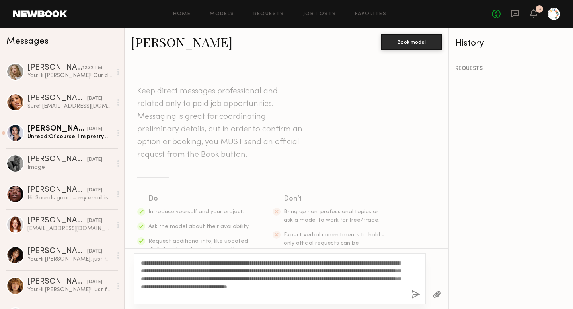  What do you see at coordinates (411, 41) in the screenshot?
I see `a: Book model` at bounding box center [411, 41].